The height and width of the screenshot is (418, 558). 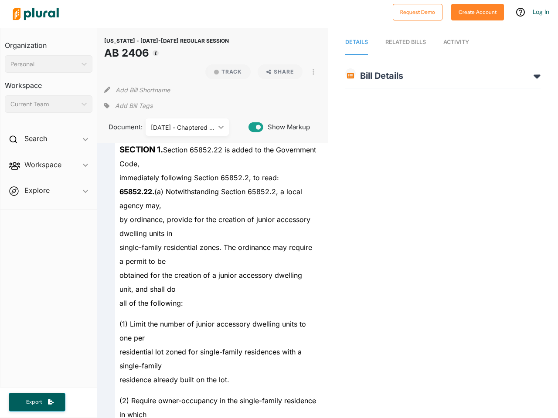 What do you see at coordinates (134, 106) in the screenshot?
I see `span: Add Bill Tags` at bounding box center [134, 106].